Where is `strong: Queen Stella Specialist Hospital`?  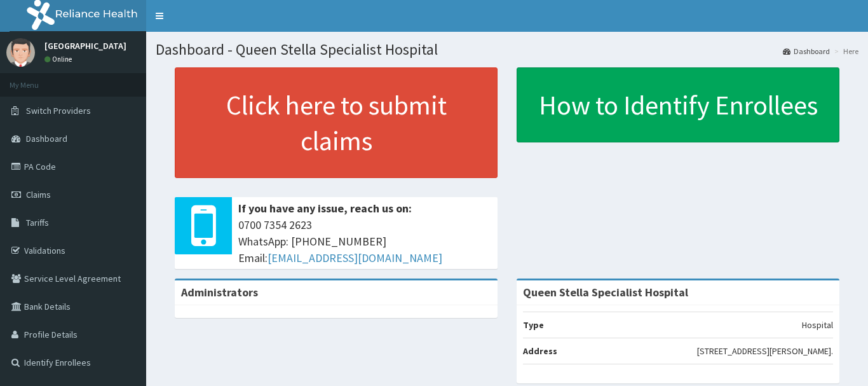 strong: Queen Stella Specialist Hospital is located at coordinates (606, 292).